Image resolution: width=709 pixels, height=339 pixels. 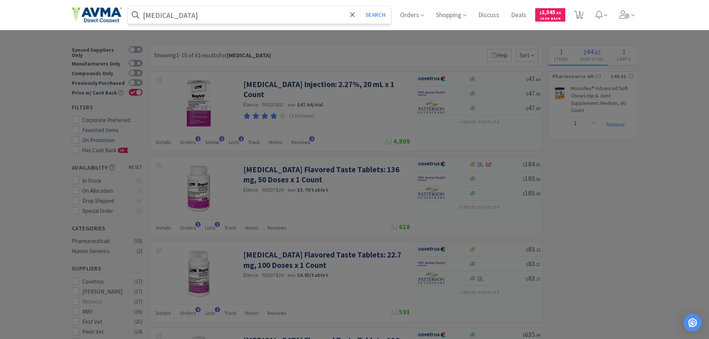 I want to click on a: Deals, so click(x=518, y=15).